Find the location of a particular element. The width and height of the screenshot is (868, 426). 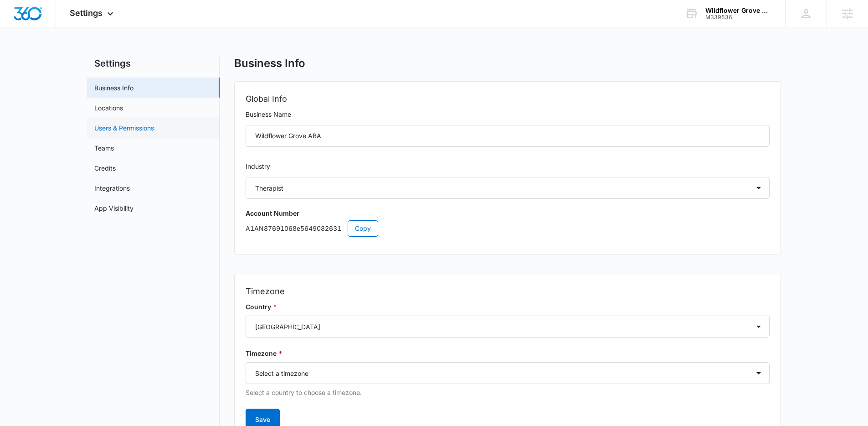

div: account id is located at coordinates (739, 17).